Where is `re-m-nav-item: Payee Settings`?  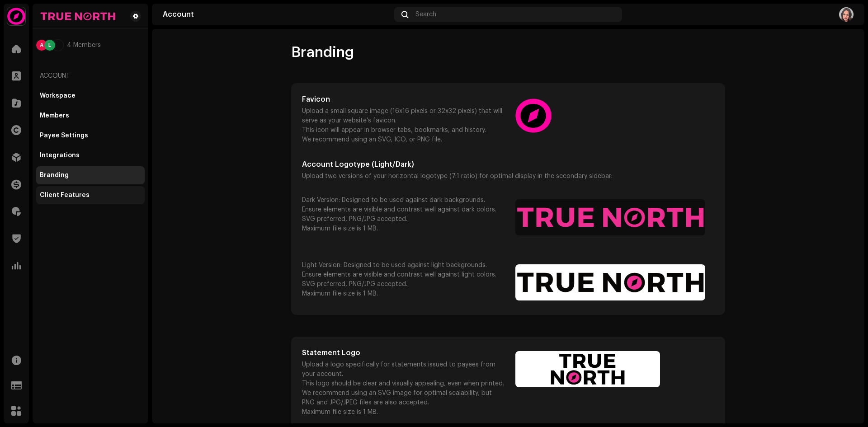 re-m-nav-item: Payee Settings is located at coordinates (90, 136).